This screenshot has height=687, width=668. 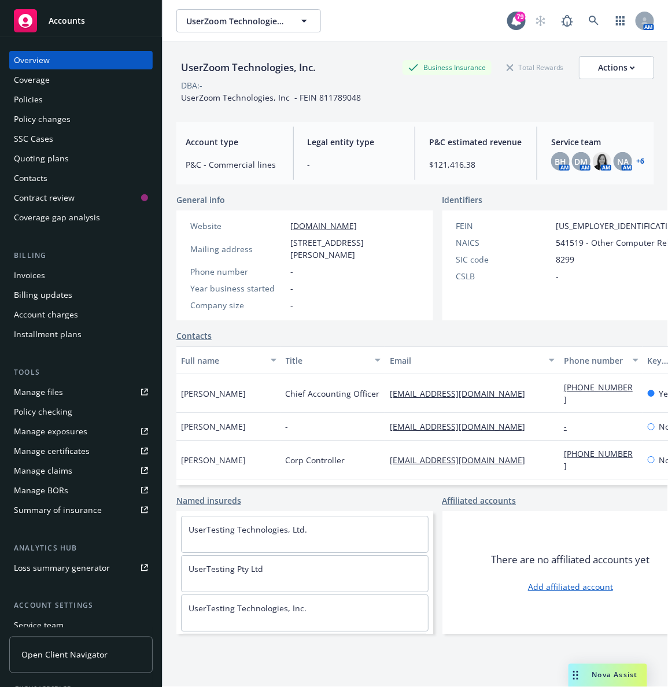 What do you see at coordinates (81, 139) in the screenshot?
I see `a: SSC Cases` at bounding box center [81, 139].